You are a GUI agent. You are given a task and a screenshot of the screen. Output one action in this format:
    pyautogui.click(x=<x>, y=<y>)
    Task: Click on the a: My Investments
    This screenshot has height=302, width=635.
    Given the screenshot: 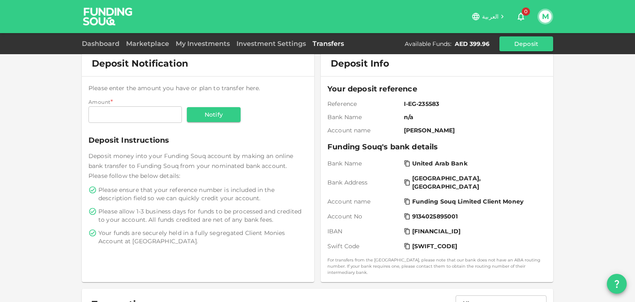 What is the action you would take?
    pyautogui.click(x=203, y=43)
    